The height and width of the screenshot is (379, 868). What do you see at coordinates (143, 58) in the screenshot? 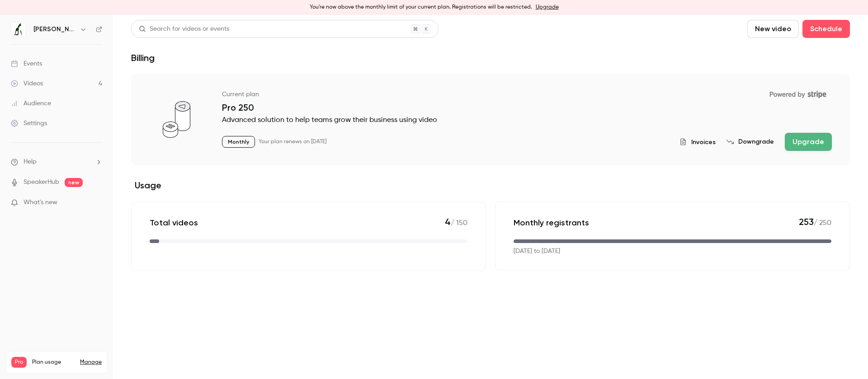
I see `h1: Billing` at bounding box center [143, 58].